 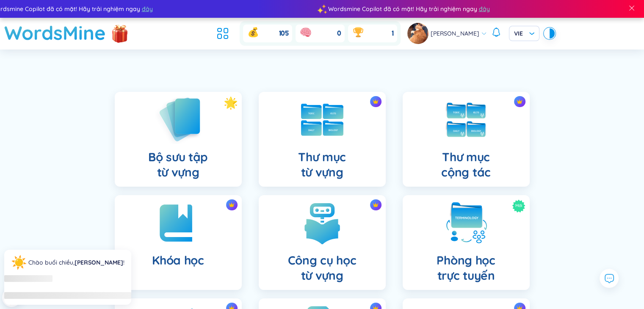 I want to click on span: VIE, so click(x=524, y=33).